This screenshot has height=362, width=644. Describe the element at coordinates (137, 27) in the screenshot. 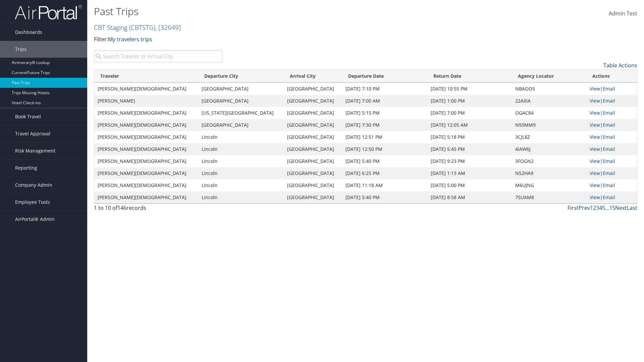

I see `a: CBT Staging` at that location.